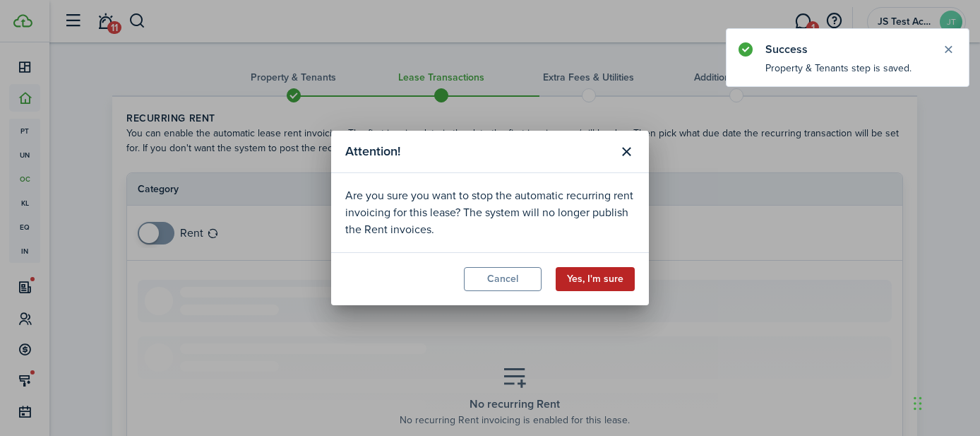  Describe the element at coordinates (490, 213) in the screenshot. I see `div: Are you sure you want to stop the automatic recurring rent invoicing for this lease? The system w...` at that location.